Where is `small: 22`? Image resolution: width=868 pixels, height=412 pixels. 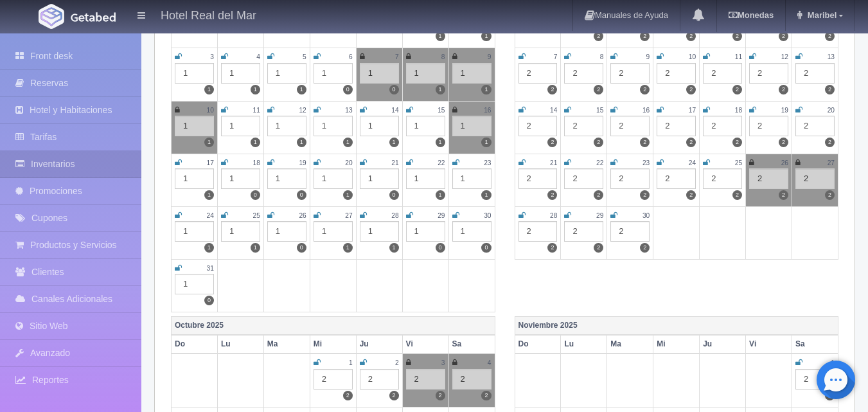 small: 22 is located at coordinates (600, 163).